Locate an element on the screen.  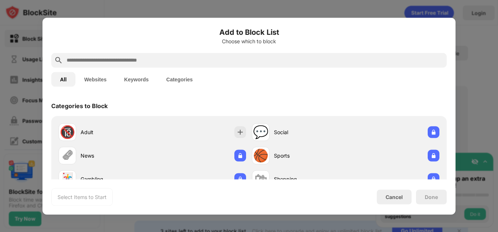
button: Websites is located at coordinates (95, 79).